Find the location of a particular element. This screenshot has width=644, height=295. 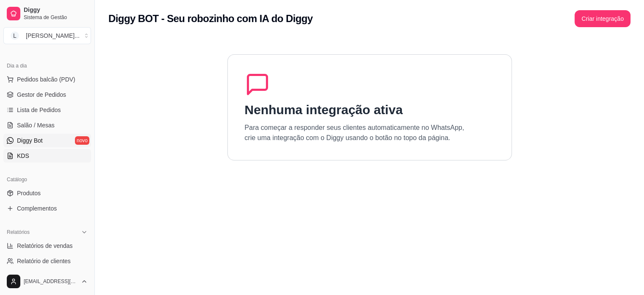

span: Complementos is located at coordinates (37, 208).